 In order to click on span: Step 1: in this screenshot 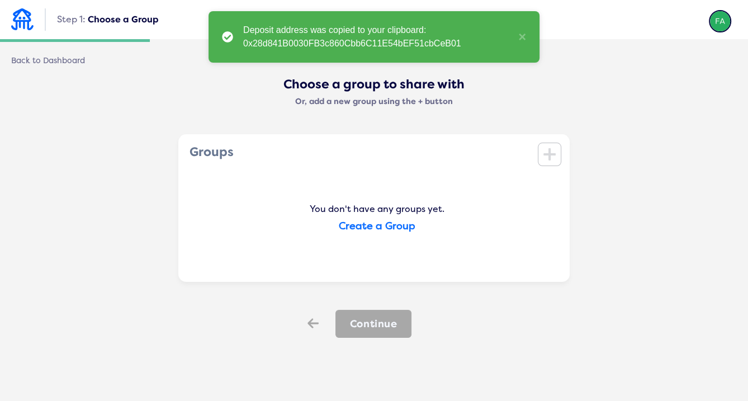, I will do `click(71, 20)`.